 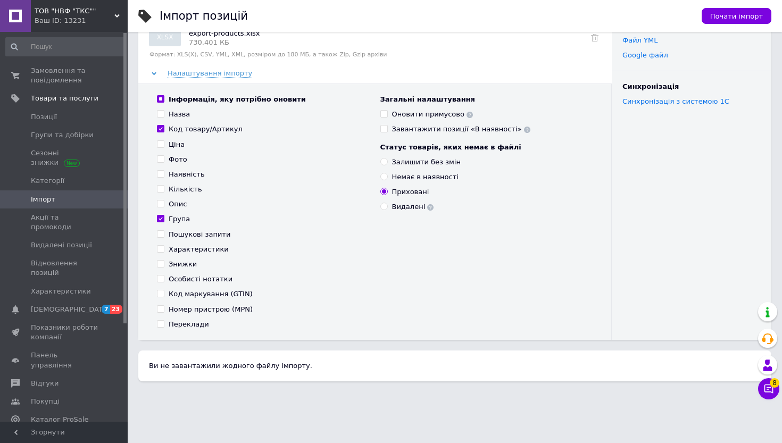 What do you see at coordinates (64, 158) in the screenshot?
I see `span: Сезонні знижки` at bounding box center [64, 158].